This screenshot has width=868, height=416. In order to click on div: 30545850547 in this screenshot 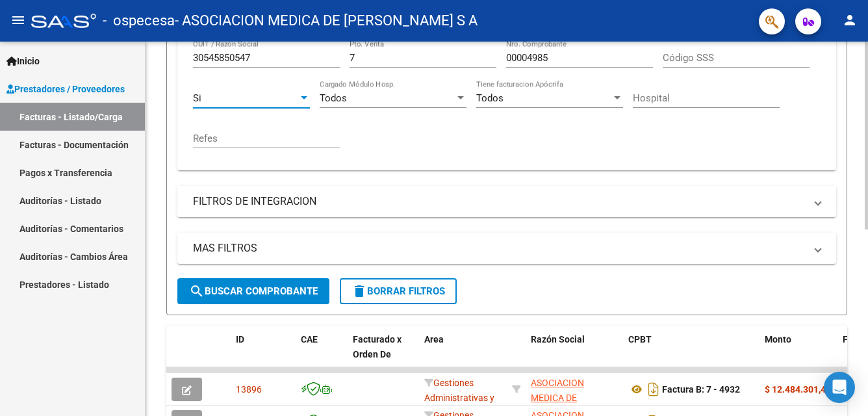, I will do `click(574, 389)`.